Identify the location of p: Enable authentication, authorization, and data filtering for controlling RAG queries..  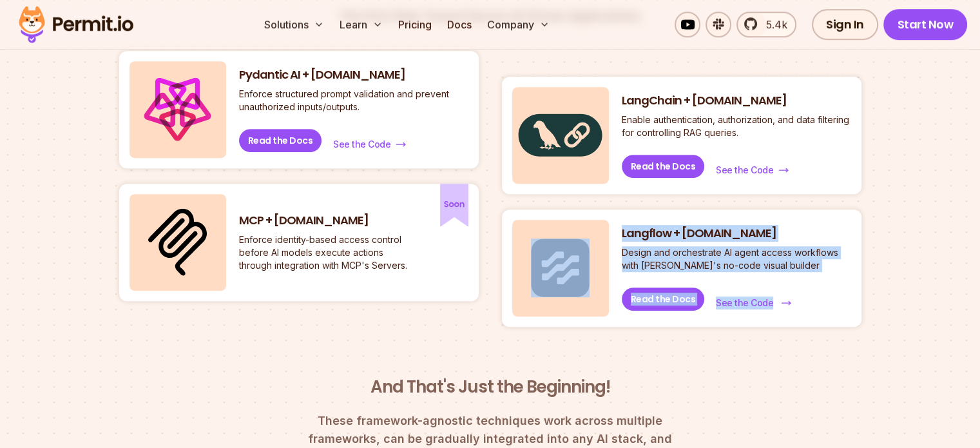
(736, 126).